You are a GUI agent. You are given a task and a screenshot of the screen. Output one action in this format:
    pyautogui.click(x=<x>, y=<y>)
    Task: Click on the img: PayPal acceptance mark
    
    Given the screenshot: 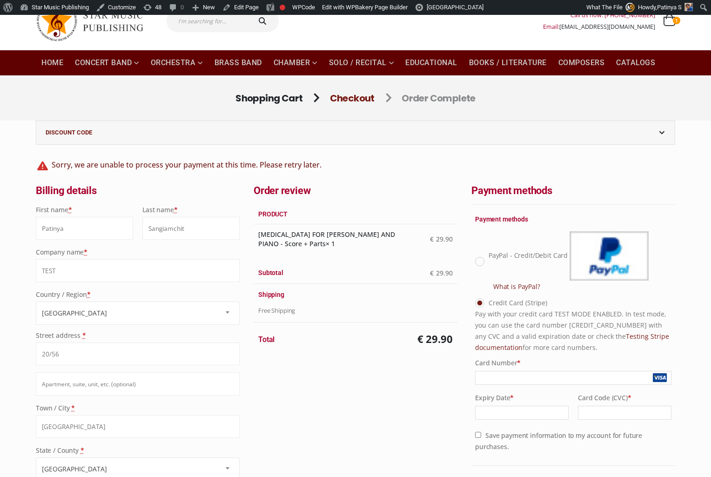 What is the action you would take?
    pyautogui.click(x=609, y=256)
    